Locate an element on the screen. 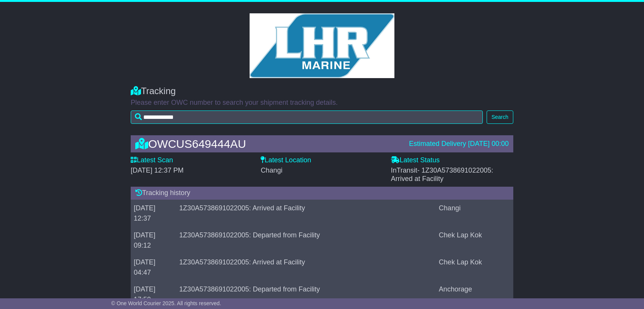  label: Latest Scan is located at coordinates (152, 160).